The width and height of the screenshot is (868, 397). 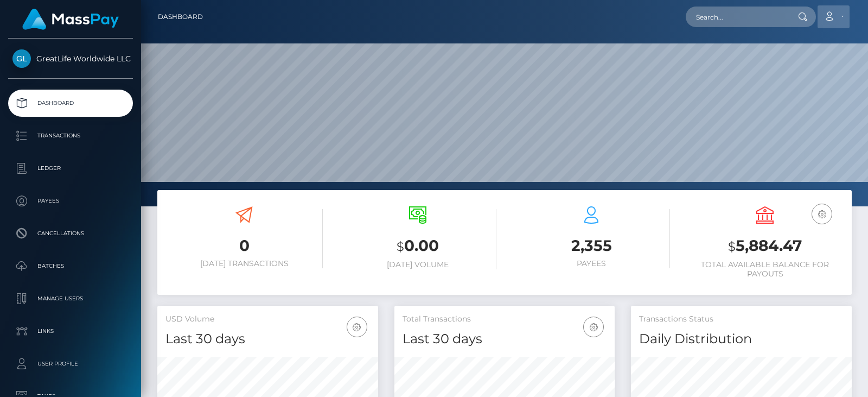 What do you see at coordinates (70, 299) in the screenshot?
I see `a: Manage Users` at bounding box center [70, 299].